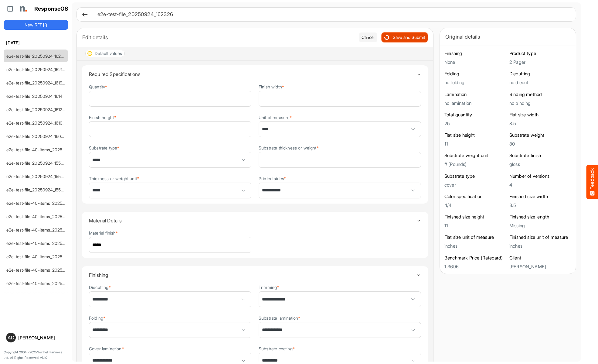 This screenshot has width=598, height=364. What do you see at coordinates (100, 287) in the screenshot?
I see `label: Diecutting` at bounding box center [100, 287].